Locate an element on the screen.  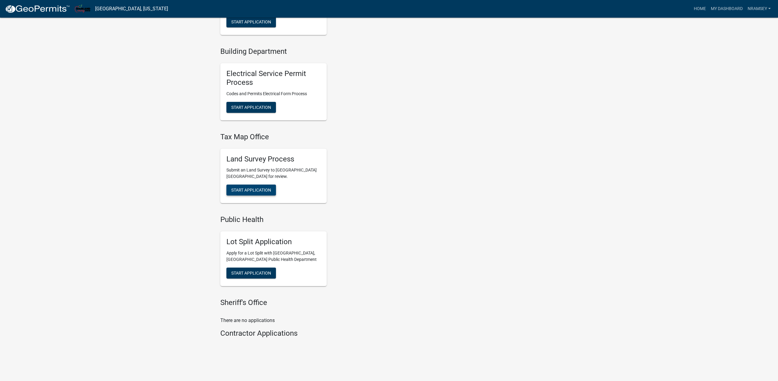
p: There are no applications is located at coordinates (331, 320).